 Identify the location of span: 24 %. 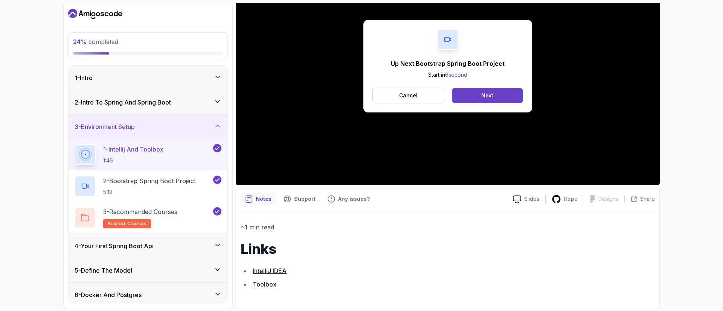
(80, 42).